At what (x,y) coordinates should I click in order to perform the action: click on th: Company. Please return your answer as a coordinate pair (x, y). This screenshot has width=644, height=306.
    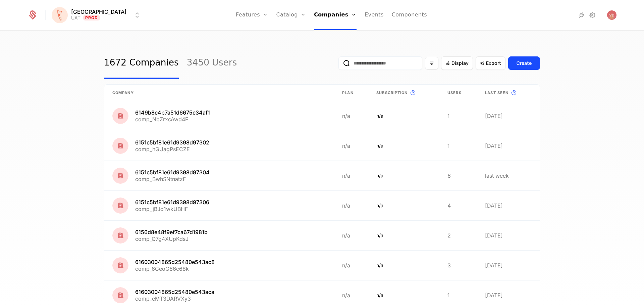
    Looking at the image, I should click on (219, 92).